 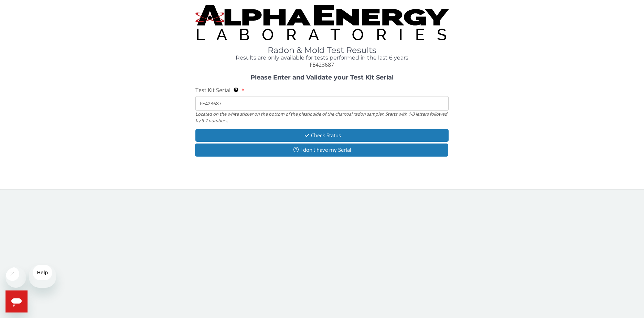 I want to click on span: Test Kit Serial, so click(x=213, y=90).